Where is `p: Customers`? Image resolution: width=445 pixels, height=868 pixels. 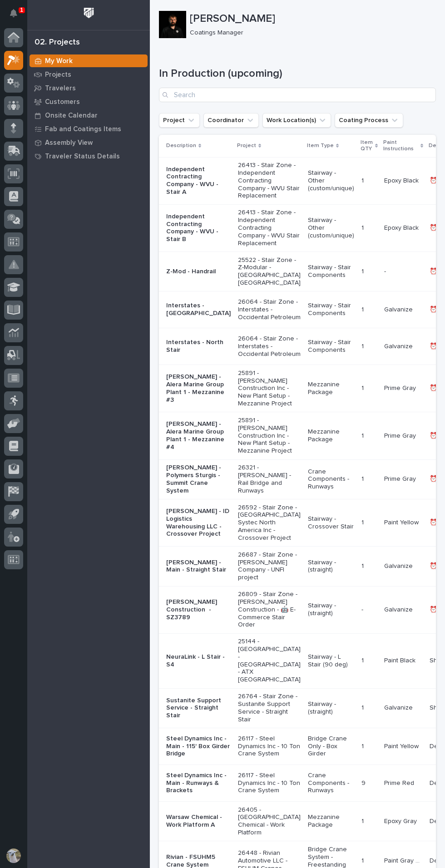 p: Customers is located at coordinates (62, 102).